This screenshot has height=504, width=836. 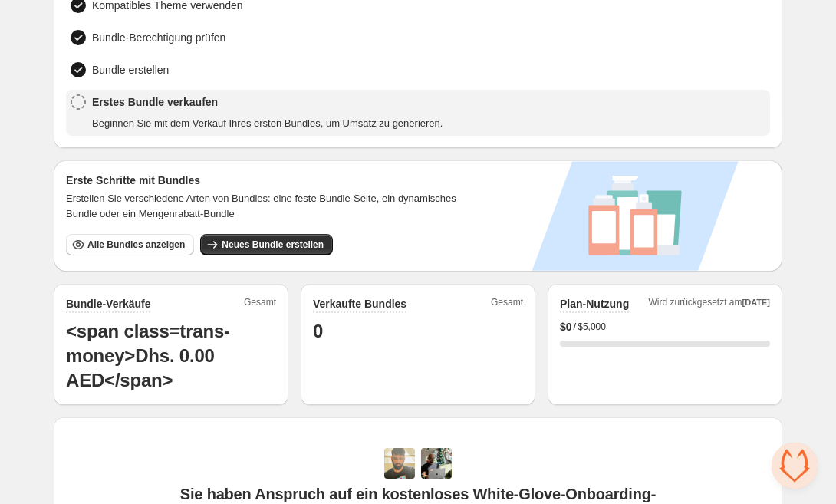 I want to click on span: $5,000, so click(x=592, y=327).